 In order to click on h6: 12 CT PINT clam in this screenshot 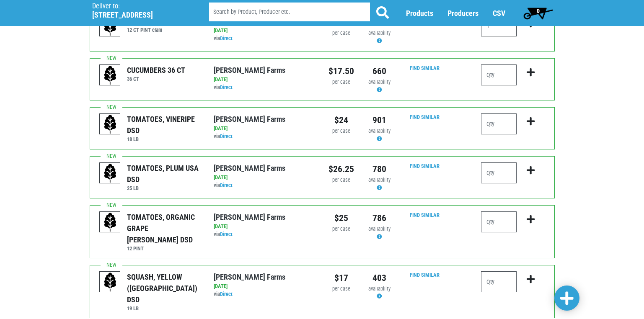, I will do `click(157, 30)`.